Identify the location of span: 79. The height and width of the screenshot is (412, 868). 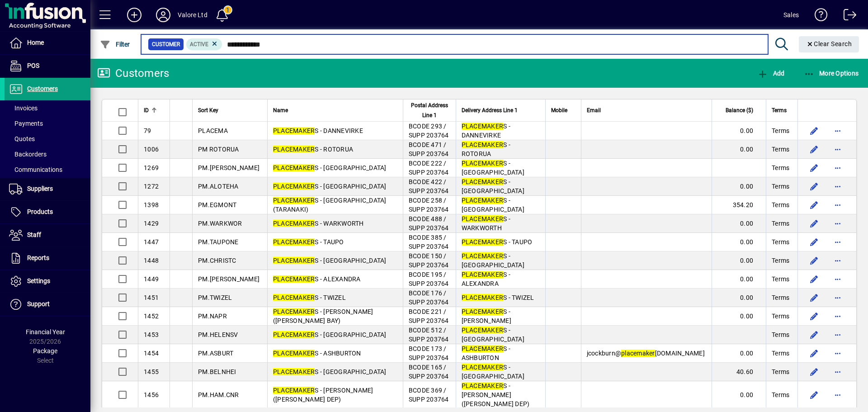
(147, 131).